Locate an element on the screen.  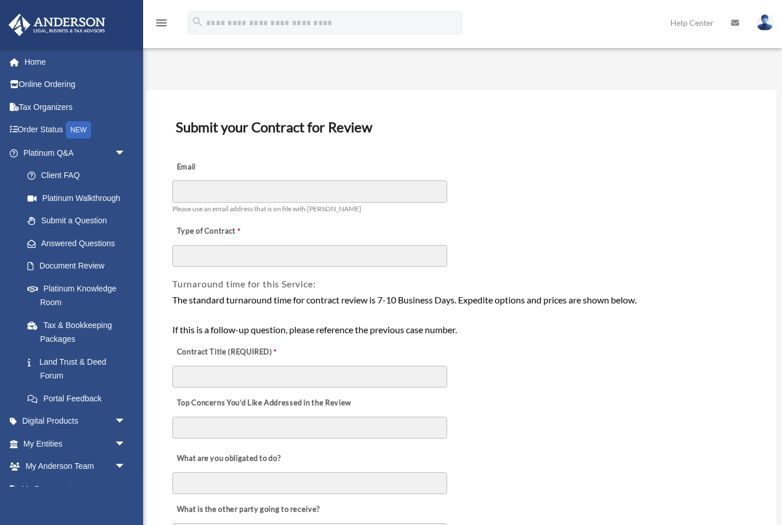
a: Order StatusNEW is located at coordinates (76, 130).